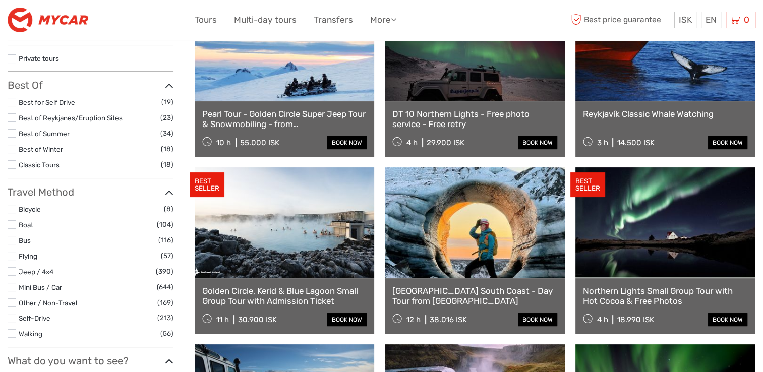  Describe the element at coordinates (167, 118) in the screenshot. I see `span: (23)` at that location.